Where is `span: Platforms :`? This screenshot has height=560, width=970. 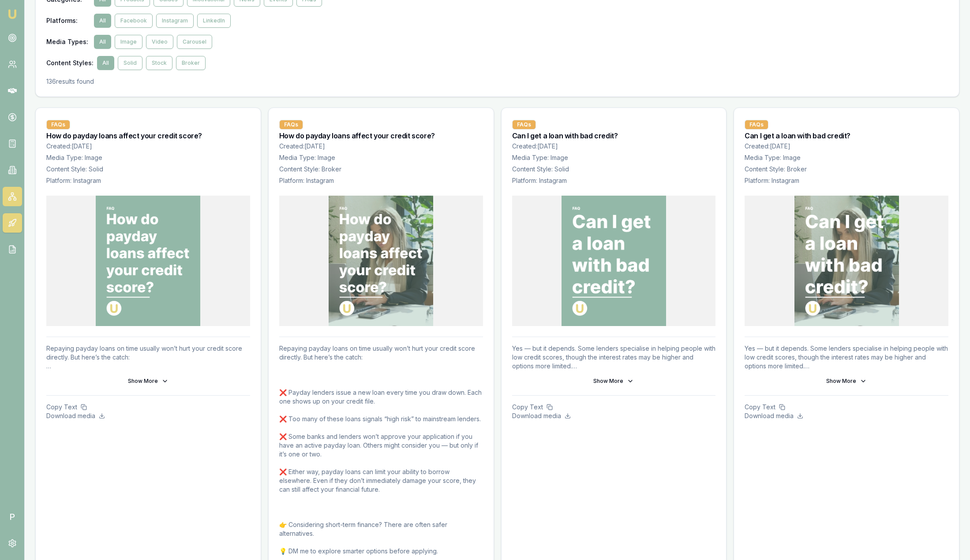 span: Platforms : is located at coordinates (68, 21).